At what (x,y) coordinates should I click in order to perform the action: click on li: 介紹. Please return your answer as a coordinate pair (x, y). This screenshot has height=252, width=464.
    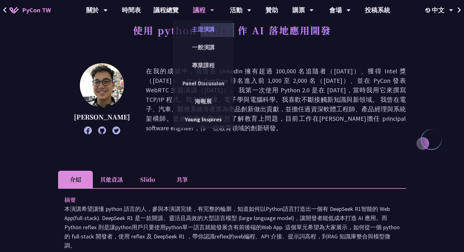
    Looking at the image, I should click on (75, 179).